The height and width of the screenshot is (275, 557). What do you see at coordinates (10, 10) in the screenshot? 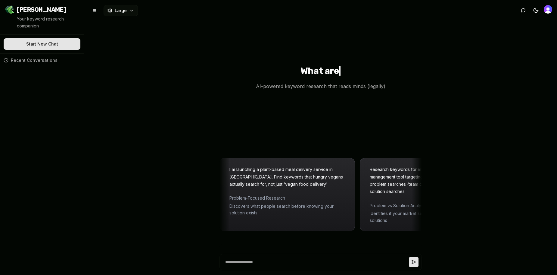
I see `img: Jello SEO Logo` at bounding box center [10, 10].